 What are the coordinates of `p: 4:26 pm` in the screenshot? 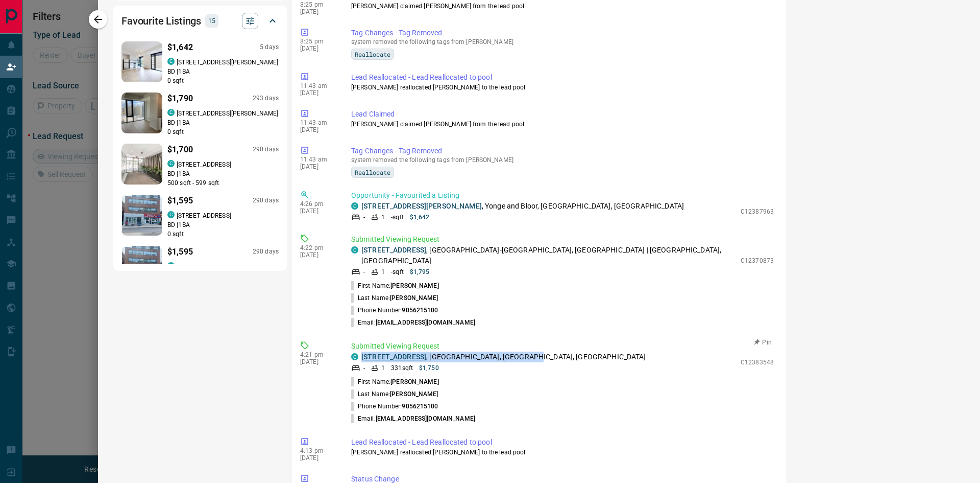 It's located at (318, 204).